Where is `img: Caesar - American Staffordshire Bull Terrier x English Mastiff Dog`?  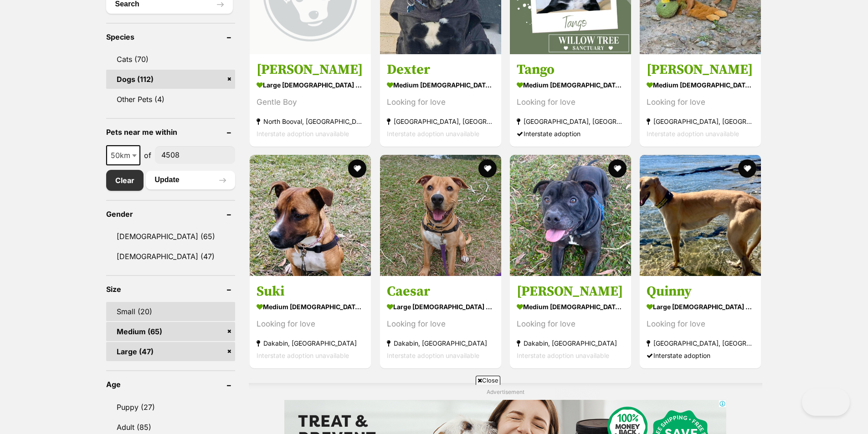
img: Caesar - American Staffordshire Bull Terrier x English Mastiff Dog is located at coordinates (440, 215).